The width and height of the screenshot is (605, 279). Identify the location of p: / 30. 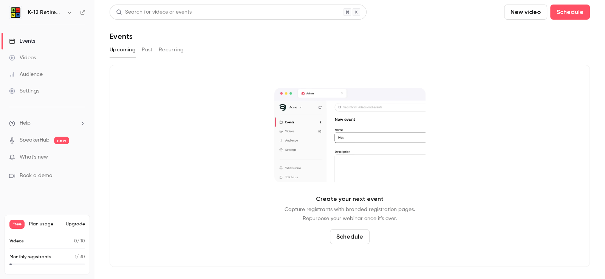
(80, 257).